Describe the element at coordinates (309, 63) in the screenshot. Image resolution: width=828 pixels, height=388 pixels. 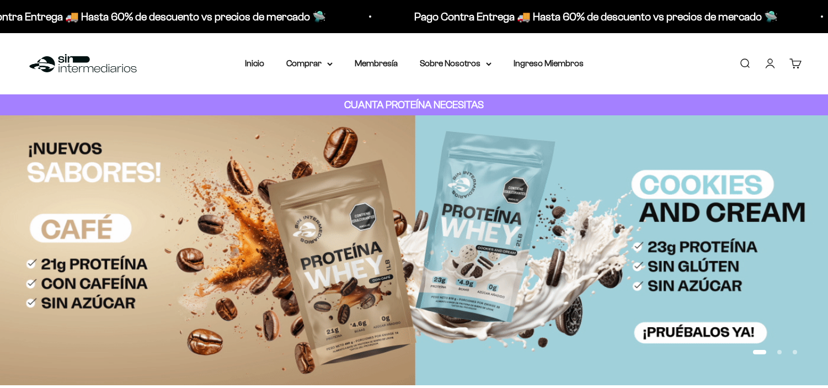
I see `summary: Comprar` at that location.